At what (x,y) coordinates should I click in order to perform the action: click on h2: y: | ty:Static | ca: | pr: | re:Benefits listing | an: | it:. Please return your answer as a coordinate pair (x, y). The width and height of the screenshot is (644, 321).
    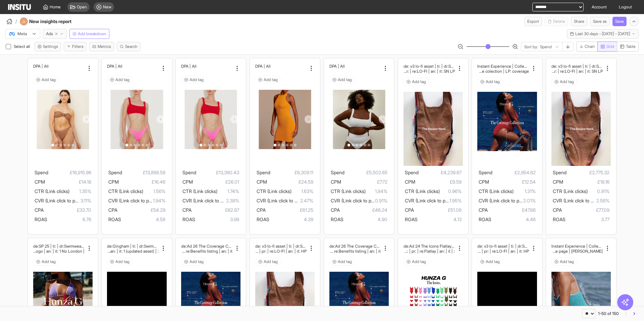
    Looking at the image, I should click on (355, 251).